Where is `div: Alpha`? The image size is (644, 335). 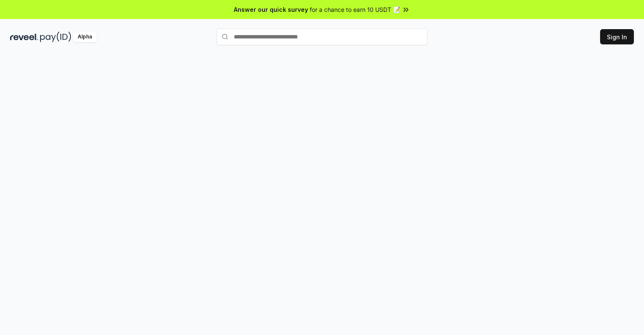 div: Alpha is located at coordinates (84, 37).